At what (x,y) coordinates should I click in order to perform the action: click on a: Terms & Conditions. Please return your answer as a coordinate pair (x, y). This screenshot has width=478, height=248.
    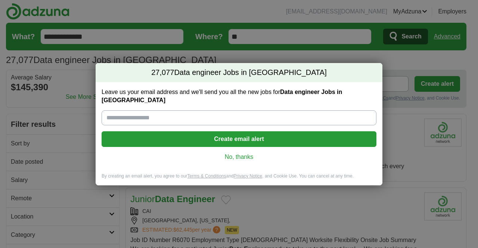
    Looking at the image, I should click on (206, 176).